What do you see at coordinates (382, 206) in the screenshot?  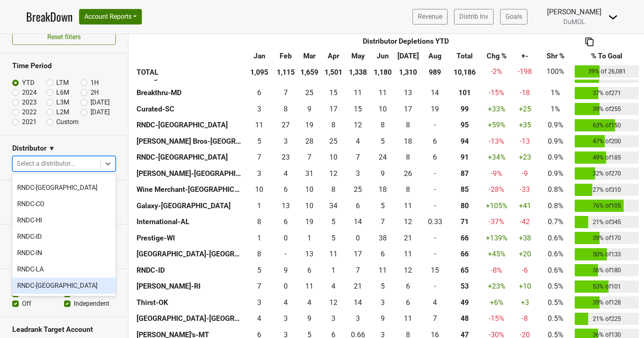 I see `div: 5` at bounding box center [382, 206].